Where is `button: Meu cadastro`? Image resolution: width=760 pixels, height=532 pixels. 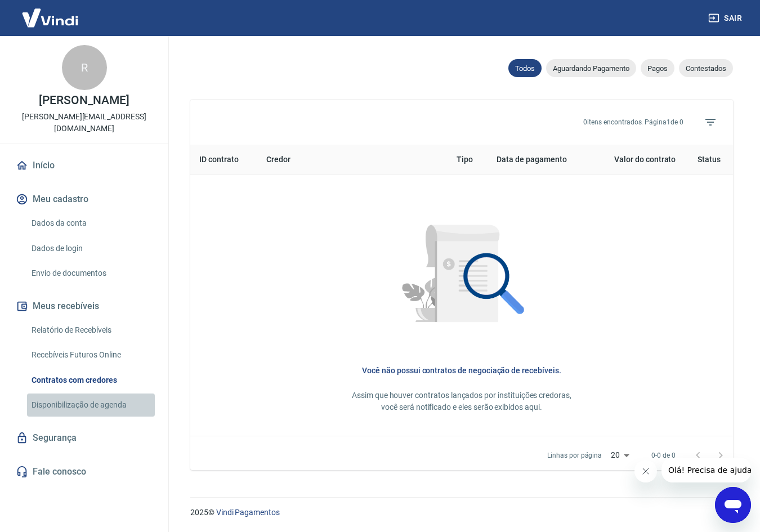 button: Meu cadastro is located at coordinates (84, 199).